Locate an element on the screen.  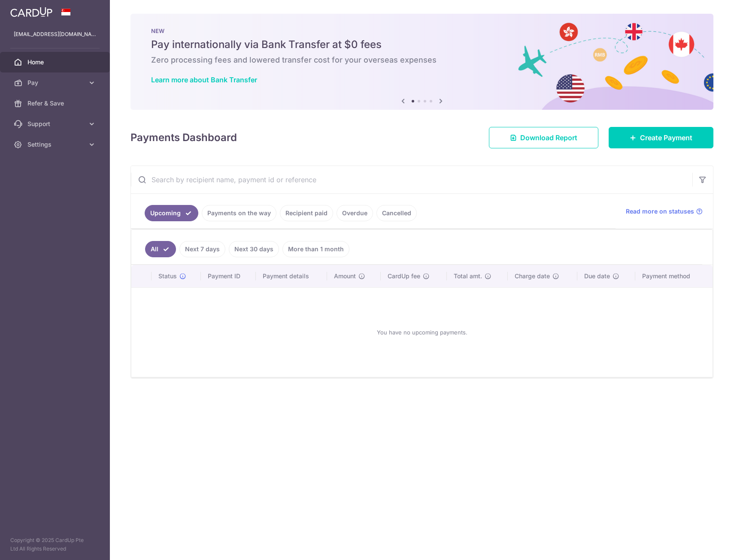
p: NEW is located at coordinates (422, 31).